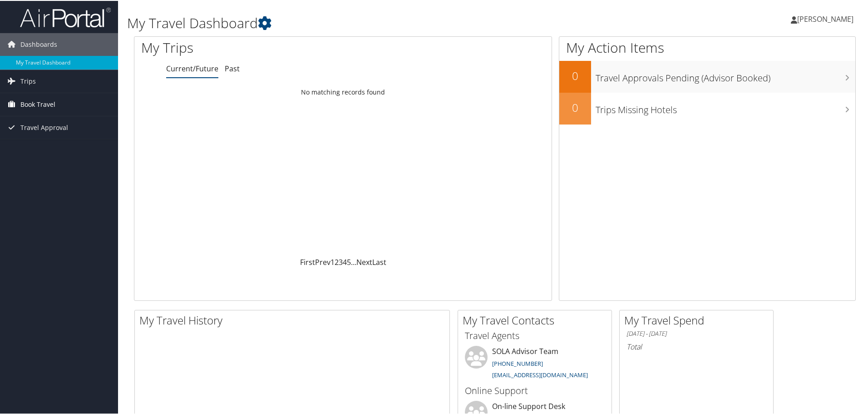 Image resolution: width=868 pixels, height=414 pixels. Describe the element at coordinates (379, 261) in the screenshot. I see `a: Last` at that location.